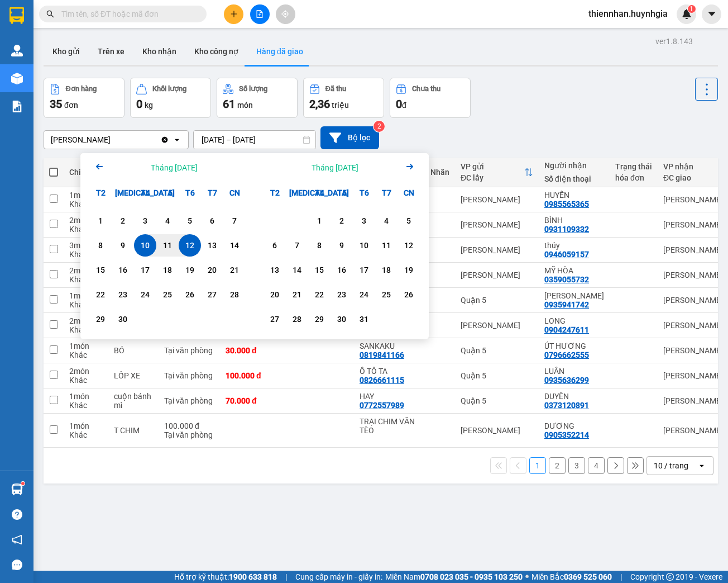 The image size is (728, 583). Describe the element at coordinates (364, 295) in the screenshot. I see `div: 24` at that location.